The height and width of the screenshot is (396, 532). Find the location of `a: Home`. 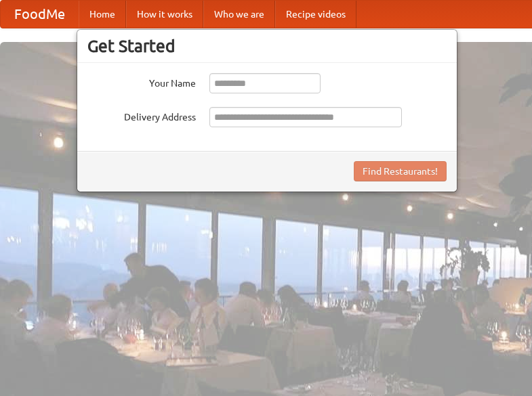

a: Home is located at coordinates (102, 15).